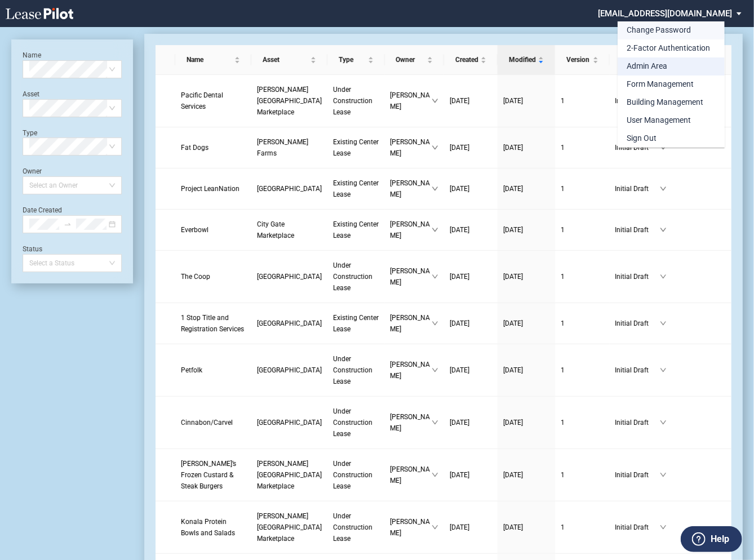 The image size is (754, 560). Describe the element at coordinates (660, 85) in the screenshot. I see `div: Form Management` at that location.